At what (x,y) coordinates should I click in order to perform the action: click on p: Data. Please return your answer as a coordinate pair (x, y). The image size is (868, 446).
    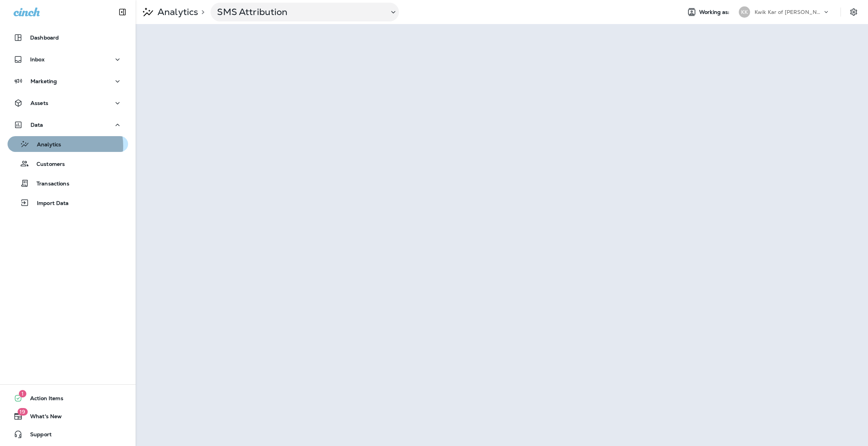
    Looking at the image, I should click on (37, 125).